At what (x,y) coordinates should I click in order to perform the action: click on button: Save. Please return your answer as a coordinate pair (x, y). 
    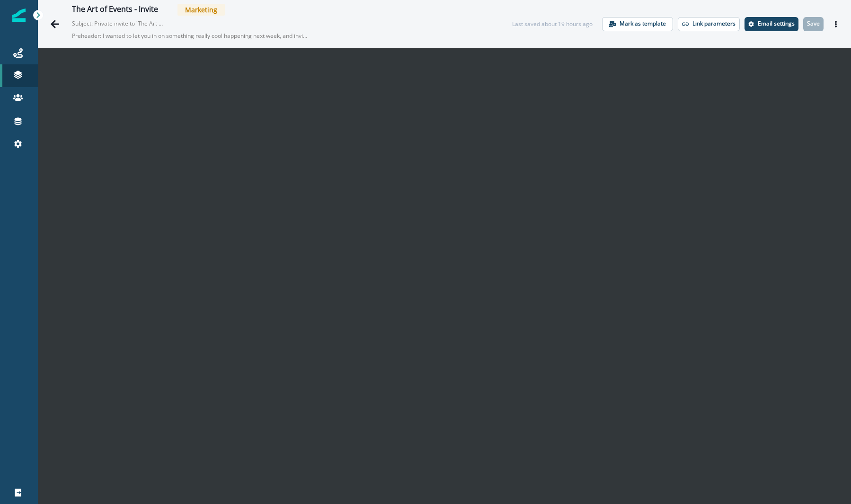
    Looking at the image, I should click on (813, 24).